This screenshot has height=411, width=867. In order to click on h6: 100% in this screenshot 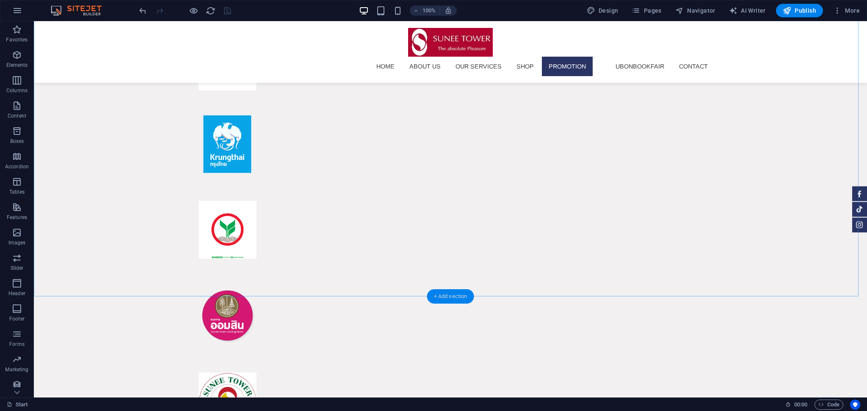, I will do `click(429, 11)`.